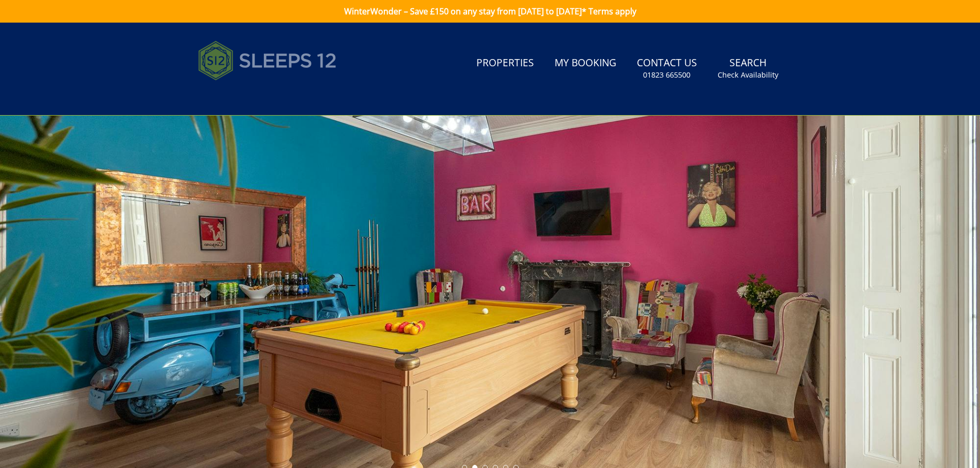  Describe the element at coordinates (666, 75) in the screenshot. I see `small: 01823 665500` at that location.